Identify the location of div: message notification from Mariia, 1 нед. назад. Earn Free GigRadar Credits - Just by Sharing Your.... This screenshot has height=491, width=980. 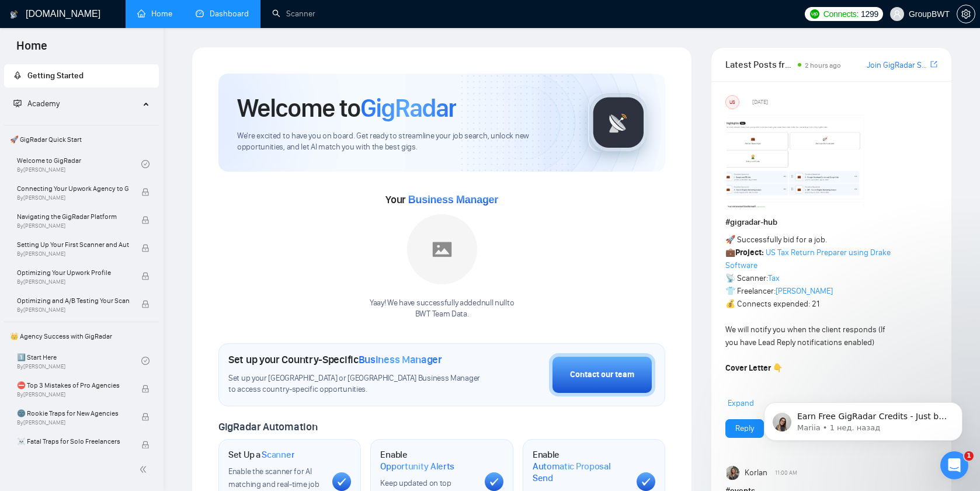
(117, 44).